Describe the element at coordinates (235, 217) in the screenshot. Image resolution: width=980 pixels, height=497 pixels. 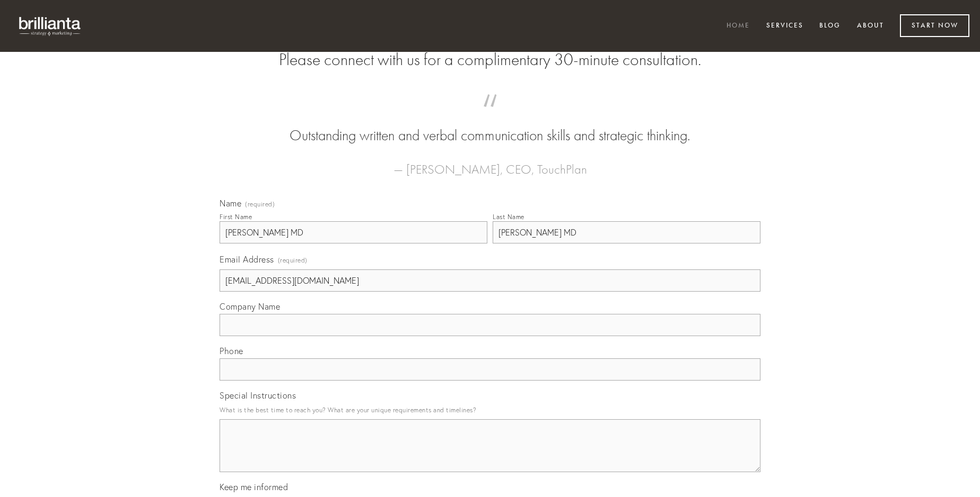
I see `div: First Name` at that location.